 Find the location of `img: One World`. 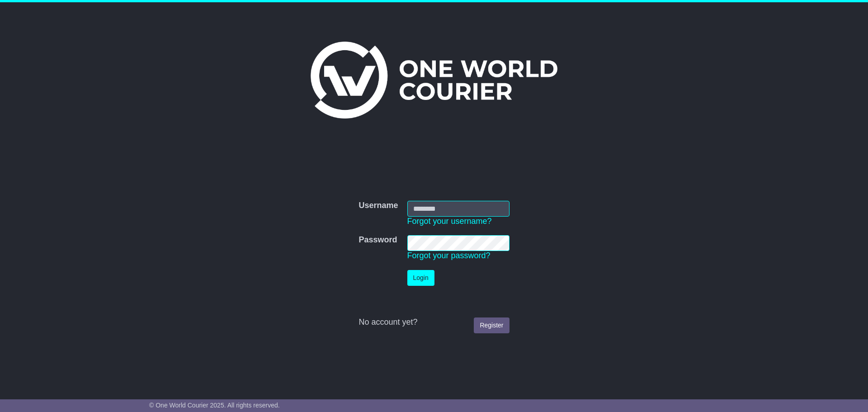

img: One World is located at coordinates (434, 80).